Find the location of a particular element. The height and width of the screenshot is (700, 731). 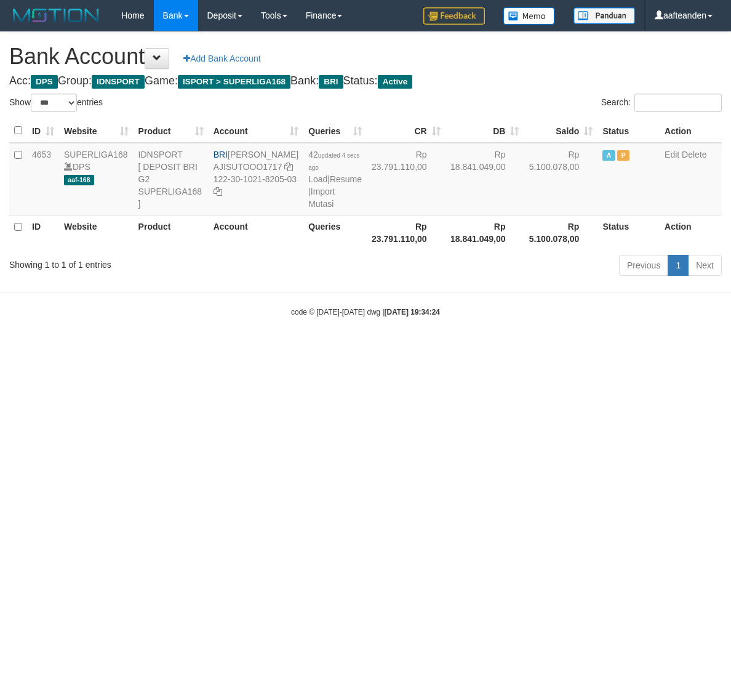

th: Account: activate to sort column ascending is located at coordinates (256, 130).